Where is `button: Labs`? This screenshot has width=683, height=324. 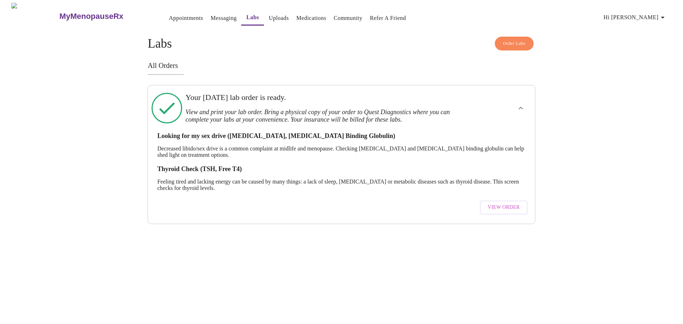
button: Labs is located at coordinates (253, 18).